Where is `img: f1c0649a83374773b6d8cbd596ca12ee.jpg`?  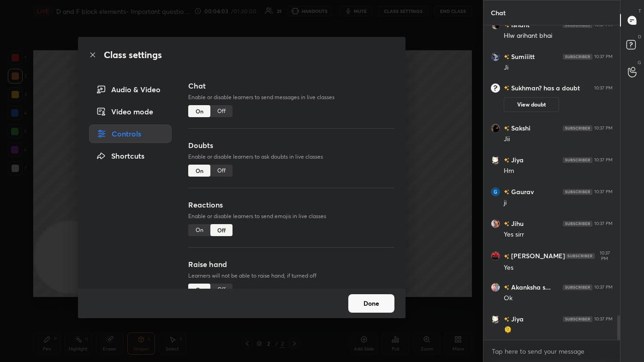
img: f1c0649a83374773b6d8cbd596ca12ee.jpg is located at coordinates (496, 57).